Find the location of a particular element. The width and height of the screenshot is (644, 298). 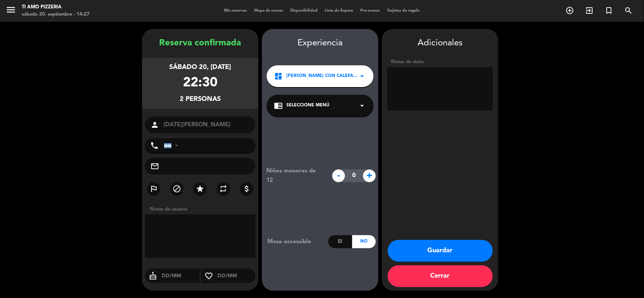

i: mail_outline is located at coordinates (155, 166).